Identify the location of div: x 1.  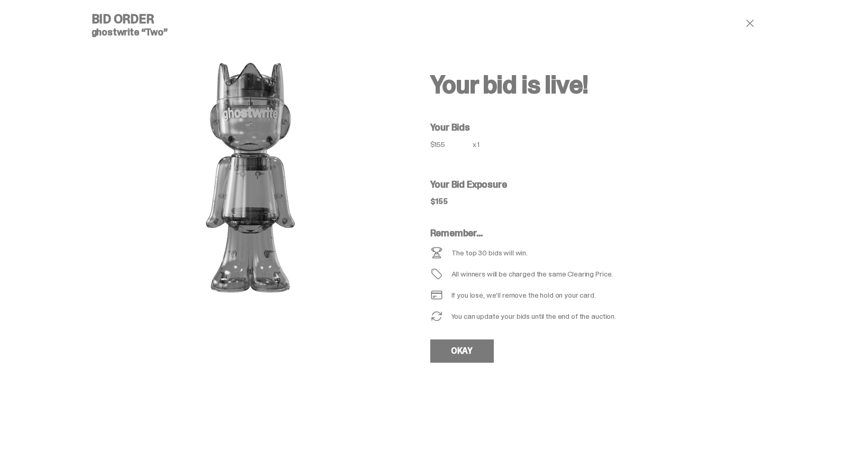
(481, 148).